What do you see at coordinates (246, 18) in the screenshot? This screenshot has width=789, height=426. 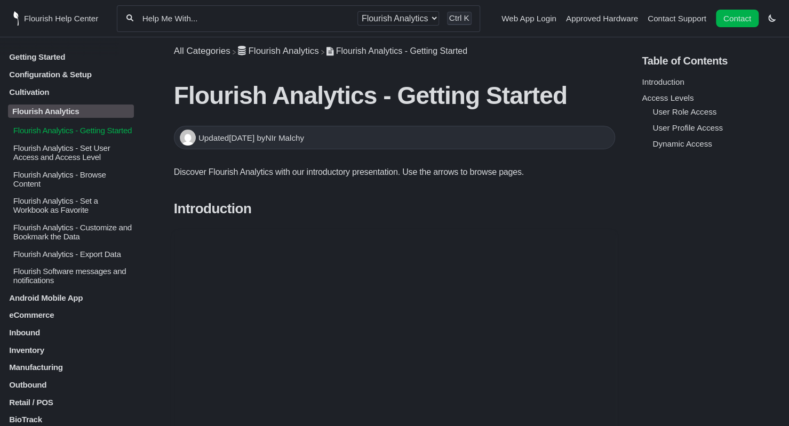 I see `input: Help Me With...` at bounding box center [246, 18].